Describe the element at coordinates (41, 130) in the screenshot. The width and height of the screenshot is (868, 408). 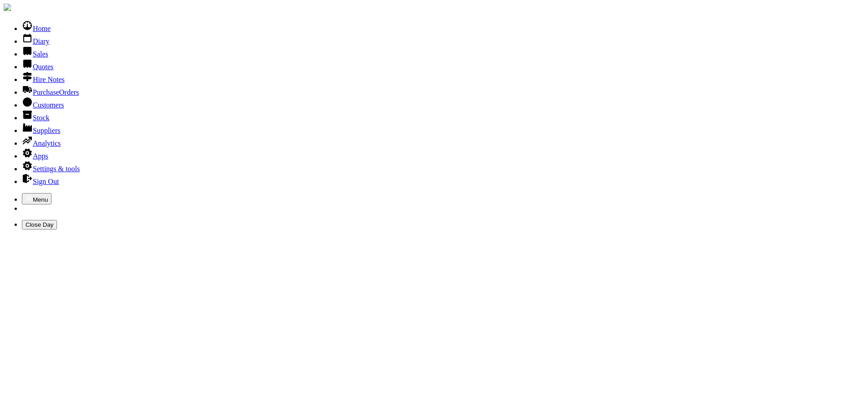
I see `a: Suppliers` at that location.